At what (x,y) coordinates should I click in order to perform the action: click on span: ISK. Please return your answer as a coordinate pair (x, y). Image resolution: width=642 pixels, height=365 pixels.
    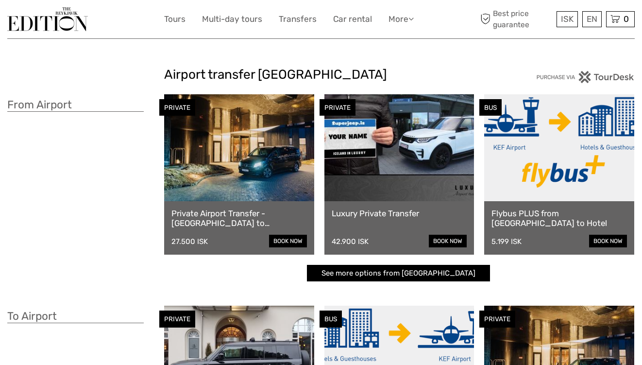
    Looking at the image, I should click on (567, 19).